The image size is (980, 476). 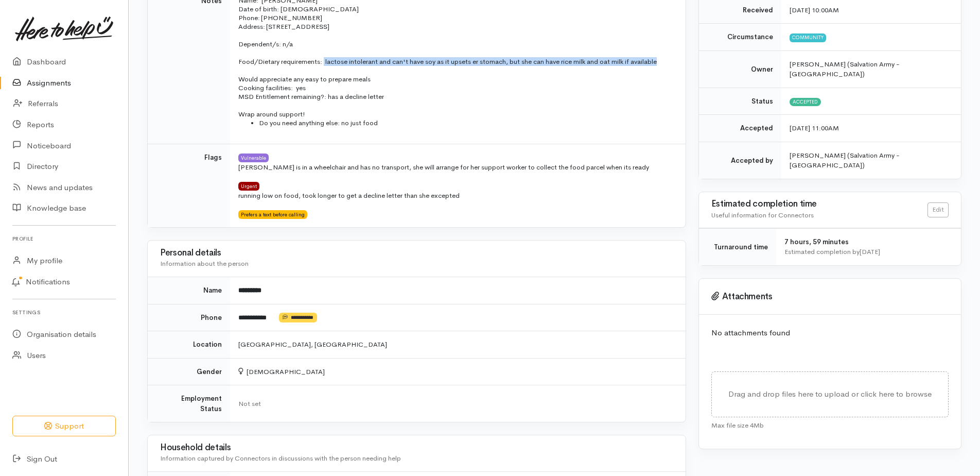 I want to click on li: Do you need anything else: no just food, so click(x=466, y=122).